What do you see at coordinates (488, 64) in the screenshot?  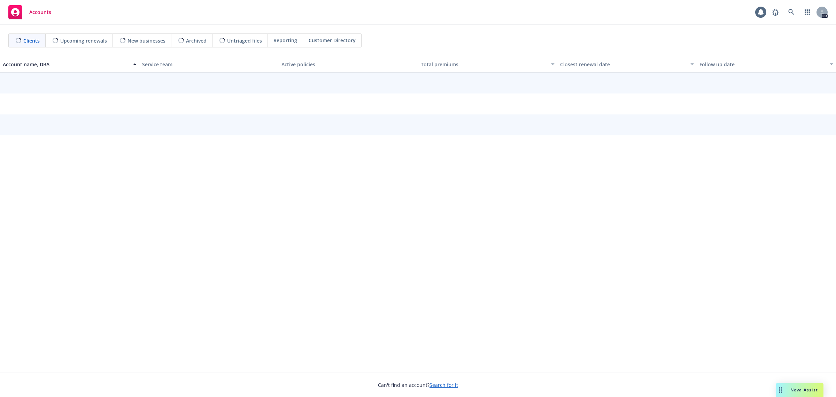 I see `button: Total premiums` at bounding box center [488, 64].